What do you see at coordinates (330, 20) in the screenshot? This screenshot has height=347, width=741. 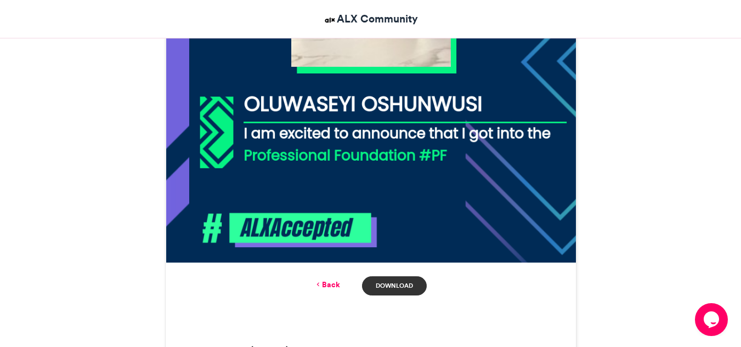 I see `img: ALX Community` at bounding box center [330, 20].